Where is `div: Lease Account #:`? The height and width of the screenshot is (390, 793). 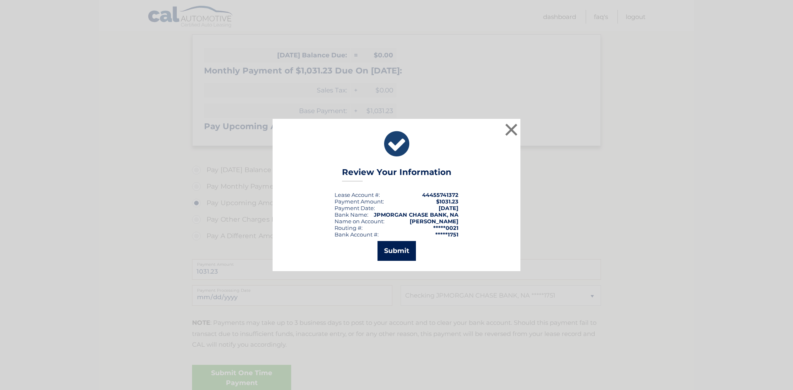
div: Lease Account #: is located at coordinates (357, 195).